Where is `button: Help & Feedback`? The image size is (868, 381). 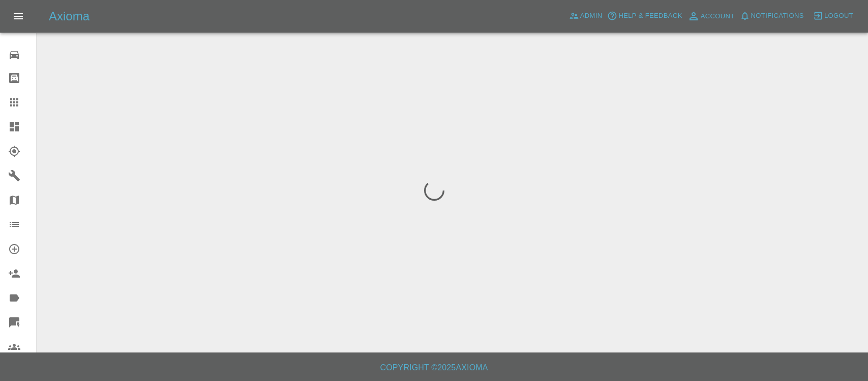
button: Help & Feedback is located at coordinates (644, 16).